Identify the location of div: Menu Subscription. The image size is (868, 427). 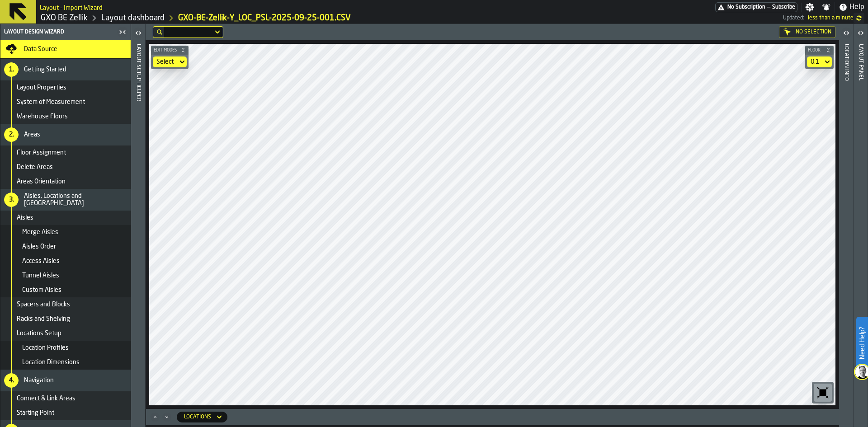
(757, 7).